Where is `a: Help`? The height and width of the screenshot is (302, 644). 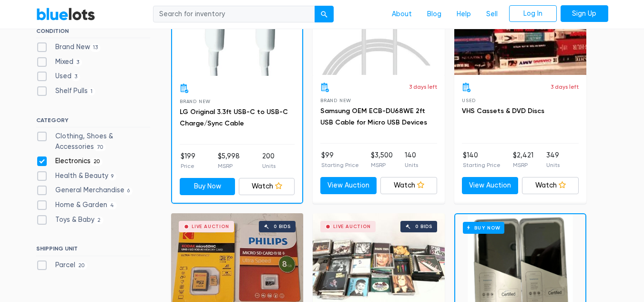 a: Help is located at coordinates (464, 14).